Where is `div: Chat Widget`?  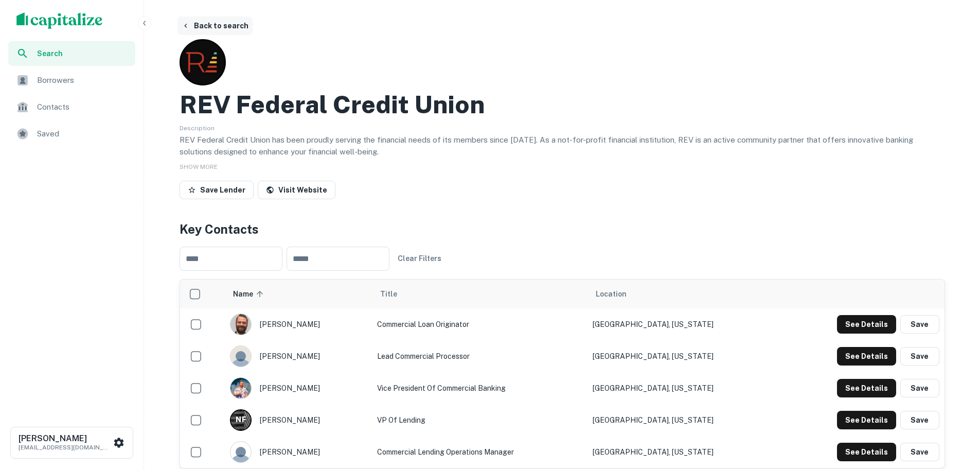 div: Chat Widget is located at coordinates (954, 411).